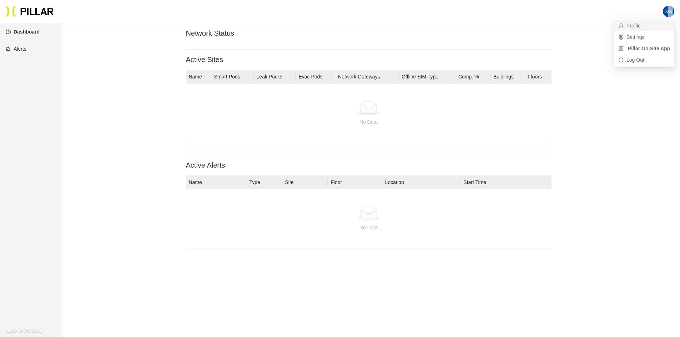 Image resolution: width=680 pixels, height=337 pixels. Describe the element at coordinates (629, 26) in the screenshot. I see `a: userProfile` at that location.